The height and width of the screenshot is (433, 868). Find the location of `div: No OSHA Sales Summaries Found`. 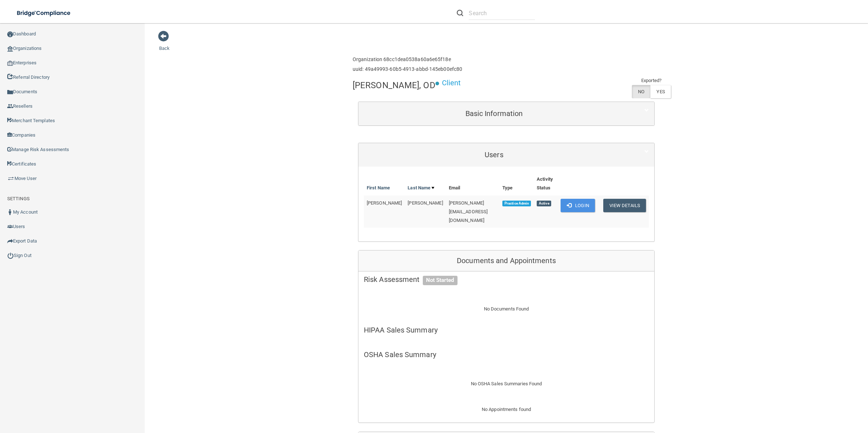

div: No OSHA Sales Summaries Found is located at coordinates (506, 384).